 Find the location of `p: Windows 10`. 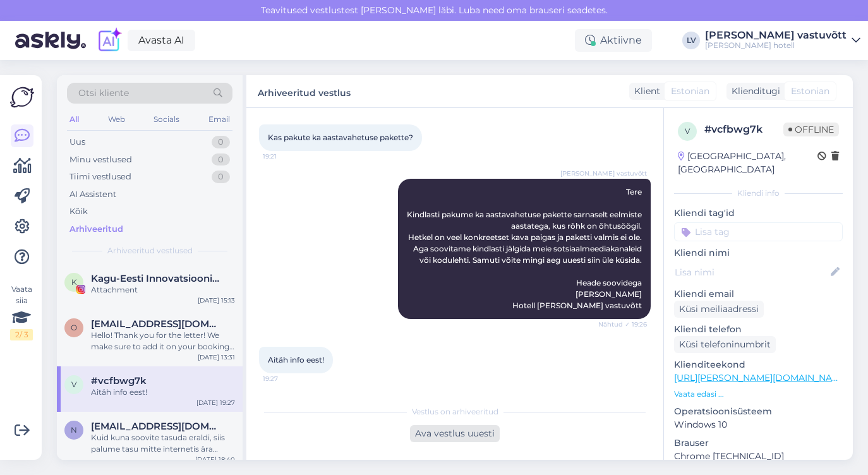

p: Windows 10 is located at coordinates (758, 424).